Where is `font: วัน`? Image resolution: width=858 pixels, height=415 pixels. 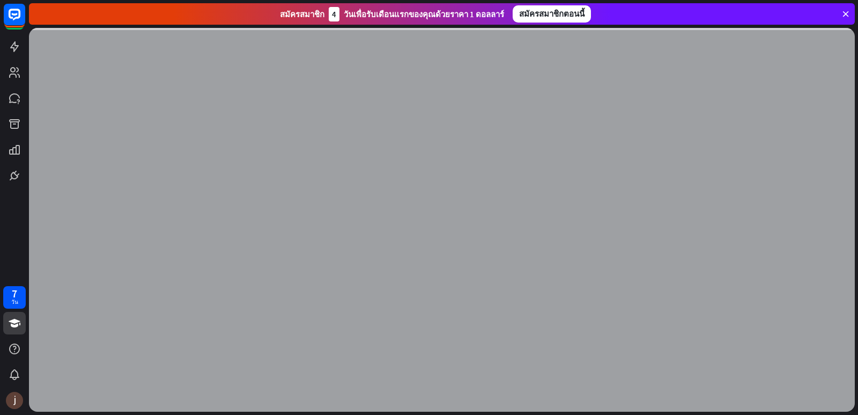
font: วัน is located at coordinates (14, 301).